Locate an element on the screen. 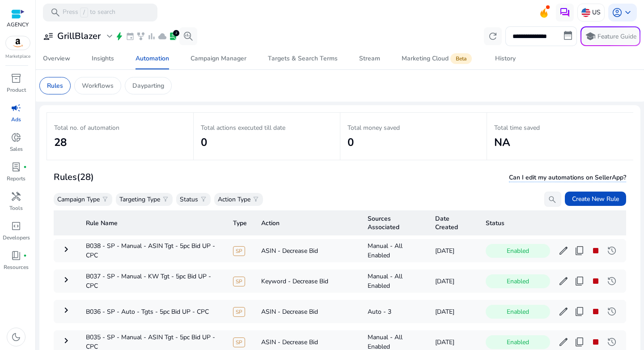  span: account_circle is located at coordinates (617, 12).